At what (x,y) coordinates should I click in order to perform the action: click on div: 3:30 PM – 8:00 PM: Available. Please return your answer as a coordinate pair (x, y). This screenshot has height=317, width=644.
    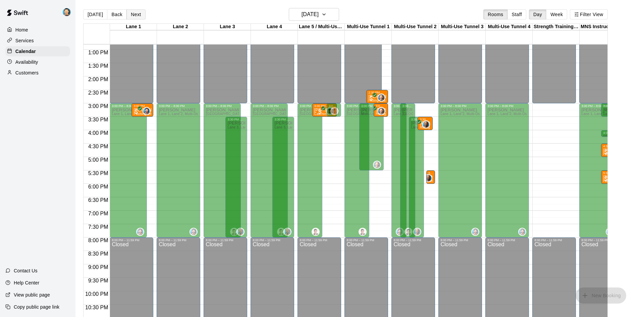
    Looking at the image, I should click on (416, 177).